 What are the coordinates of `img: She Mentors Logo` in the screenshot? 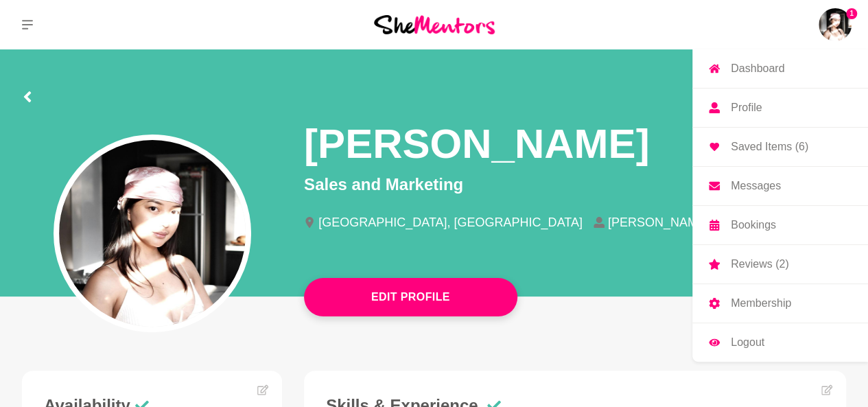 It's located at (434, 24).